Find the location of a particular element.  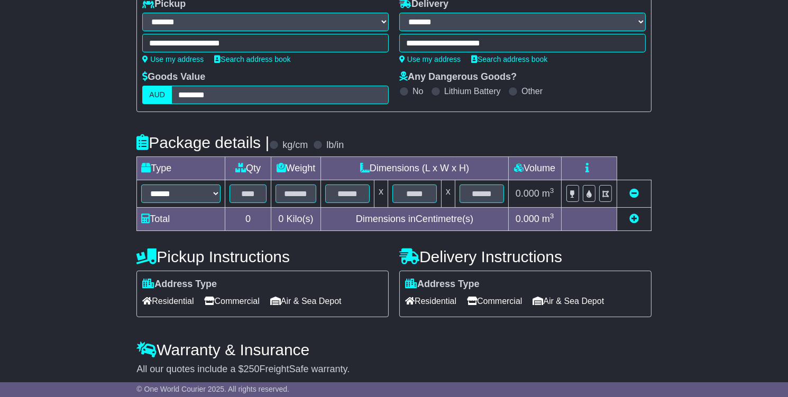

a: Remove this item is located at coordinates (634, 194).